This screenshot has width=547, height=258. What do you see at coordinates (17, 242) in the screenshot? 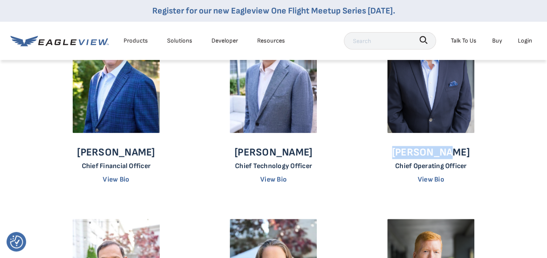
I see `img: Revisit consent button` at bounding box center [17, 242].